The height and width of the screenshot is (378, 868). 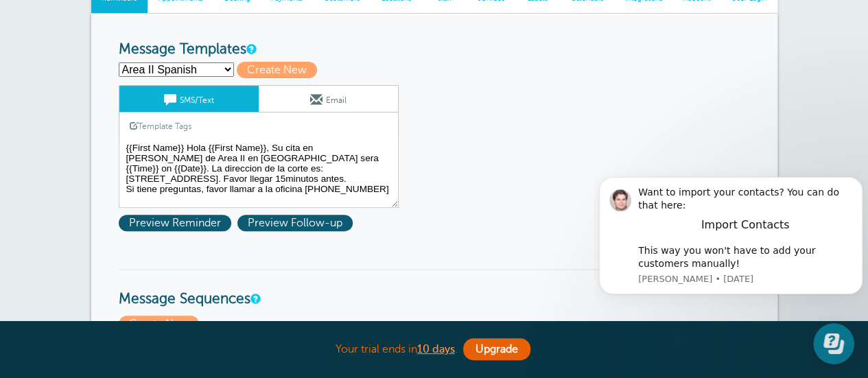 What do you see at coordinates (189, 98) in the screenshot?
I see `a: SMS/Text` at bounding box center [189, 98].